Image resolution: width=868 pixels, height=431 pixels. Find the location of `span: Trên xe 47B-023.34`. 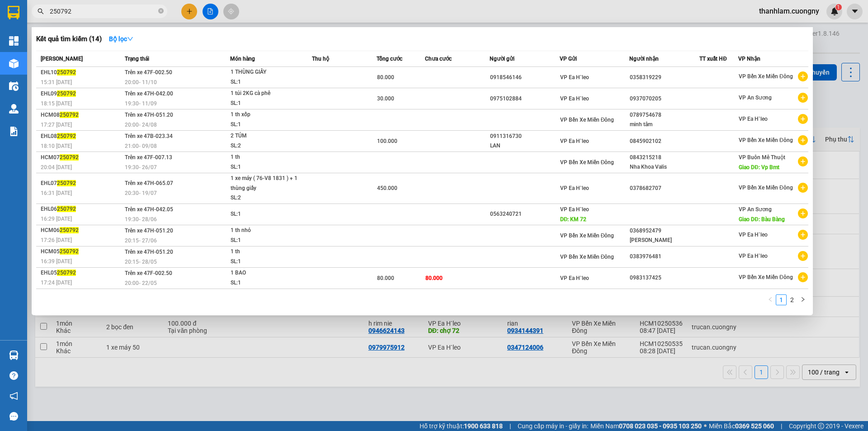

span: Trên xe 47B-023.34 is located at coordinates (149, 136).